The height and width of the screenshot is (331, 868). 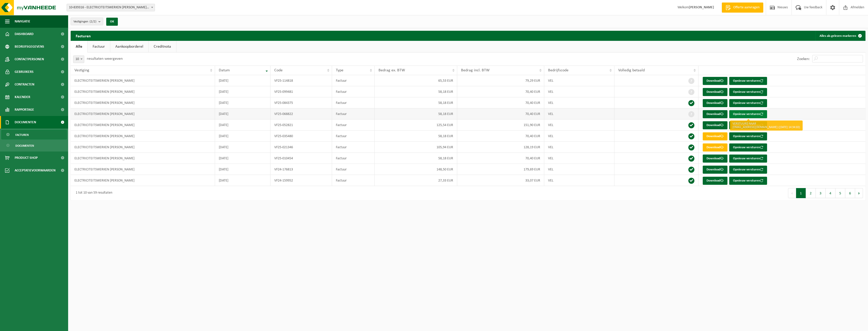 What do you see at coordinates (416, 147) in the screenshot?
I see `td: 105,94 EUR` at bounding box center [416, 147].